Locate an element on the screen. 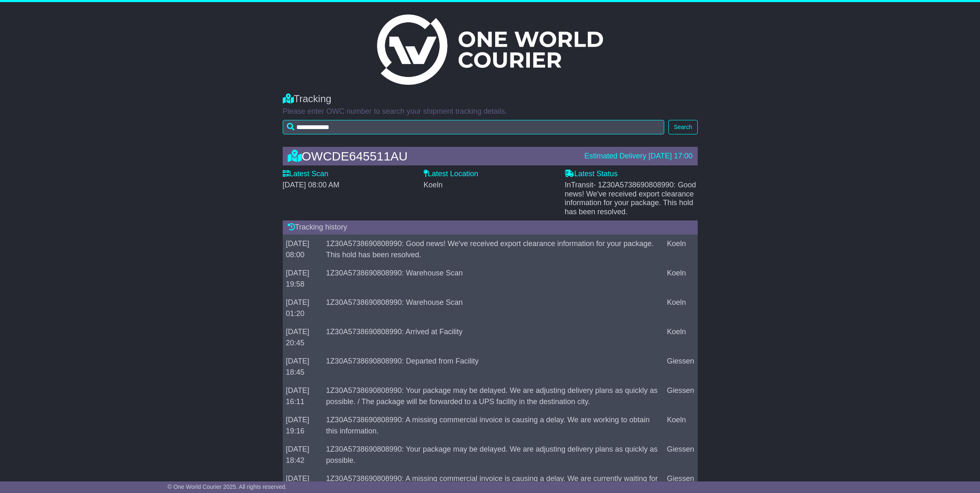 This screenshot has width=980, height=493. span: Koeln is located at coordinates (433, 185).